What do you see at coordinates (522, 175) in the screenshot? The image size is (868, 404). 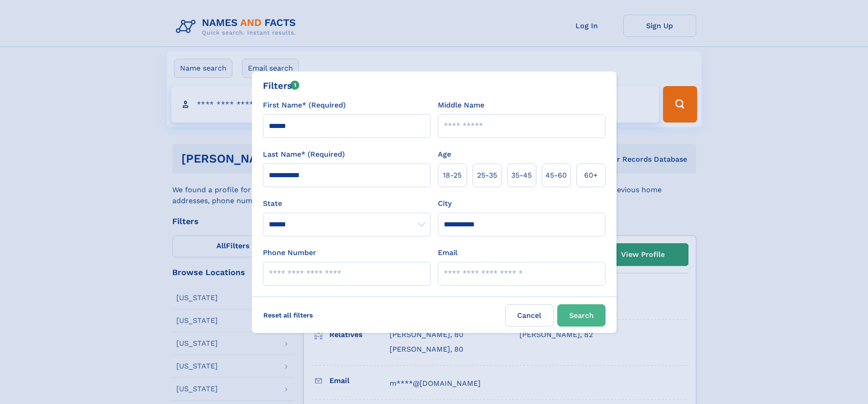 I see `span: 35‑45` at bounding box center [522, 175].